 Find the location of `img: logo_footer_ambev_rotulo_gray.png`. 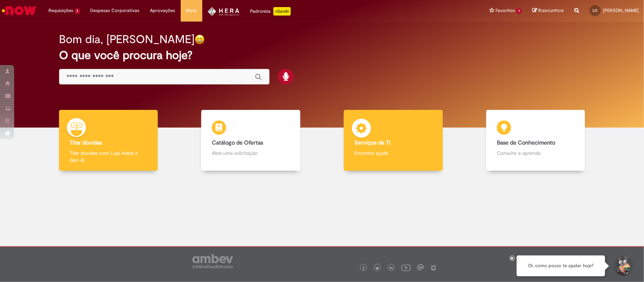

img: logo_footer_ambev_rotulo_gray.png is located at coordinates (212, 261).